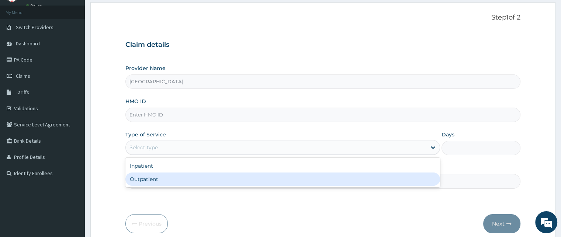 The height and width of the screenshot is (237, 561). I want to click on button: Next, so click(501, 224).